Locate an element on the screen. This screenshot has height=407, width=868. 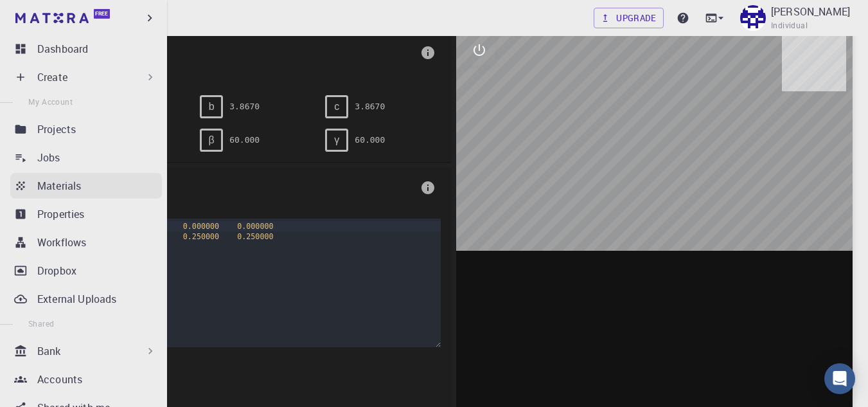
p: Properties is located at coordinates (61, 214).